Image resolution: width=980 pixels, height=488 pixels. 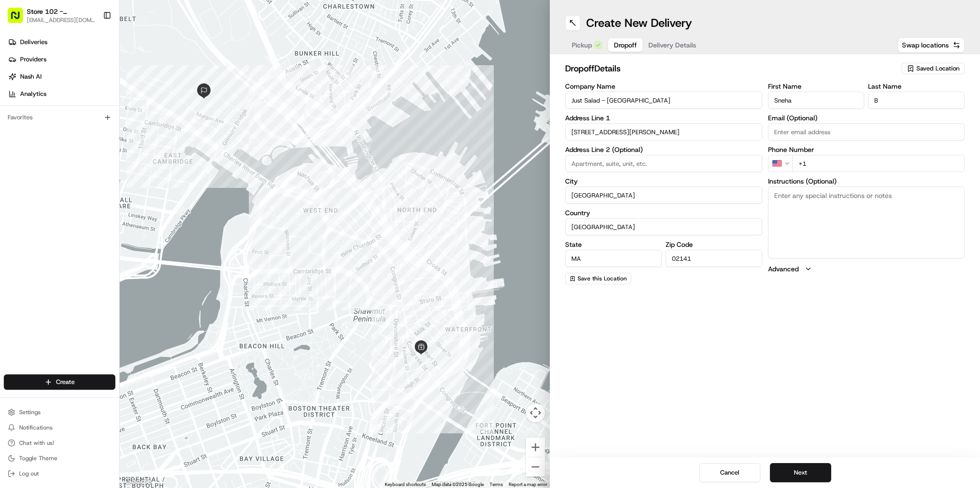 What do you see at coordinates (817, 100) in the screenshot?
I see `input: Enter first name` at bounding box center [817, 100].